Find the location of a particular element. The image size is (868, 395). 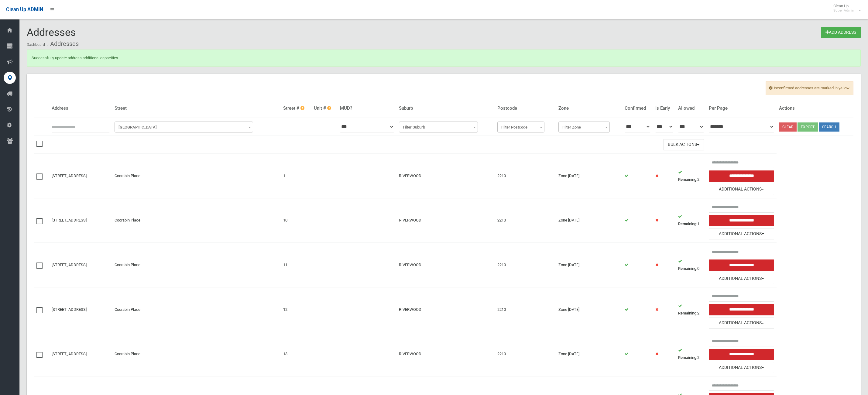

div: Successfully update address additional capacities. is located at coordinates (444, 58).